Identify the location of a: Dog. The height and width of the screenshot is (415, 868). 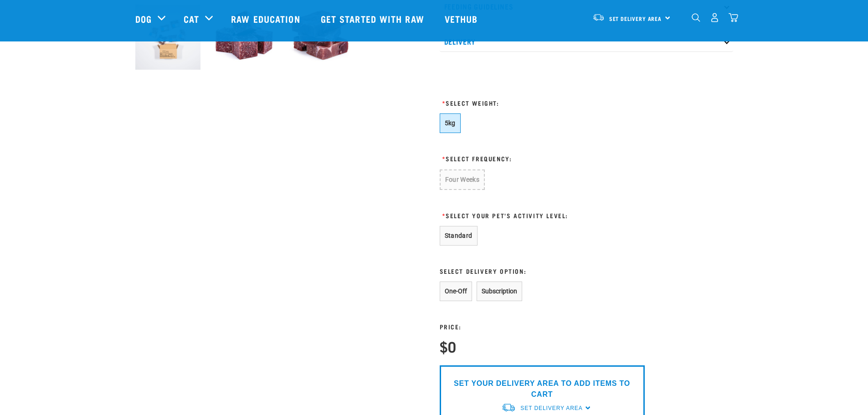
(143, 18).